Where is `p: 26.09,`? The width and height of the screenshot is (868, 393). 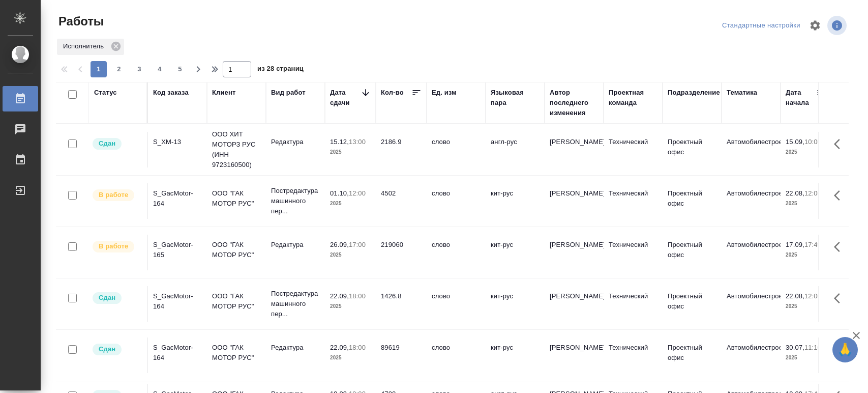 p: 26.09, is located at coordinates (339, 244).